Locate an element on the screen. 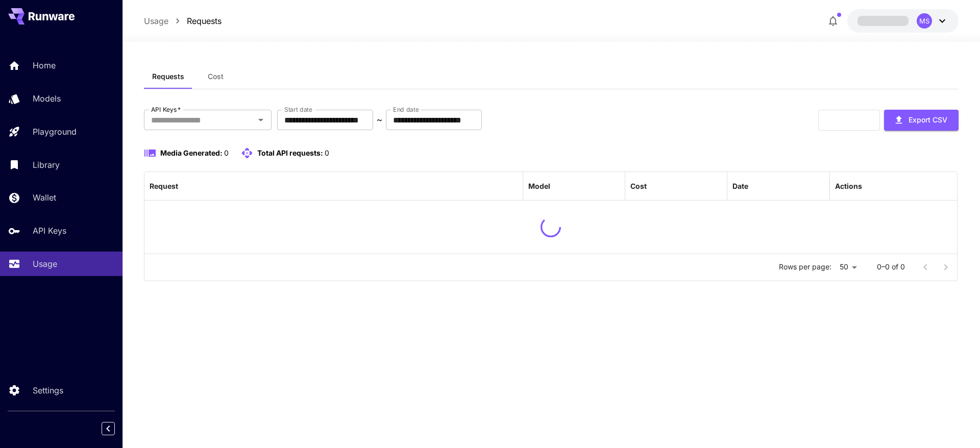 The height and width of the screenshot is (448, 980). p: Home is located at coordinates (44, 65).